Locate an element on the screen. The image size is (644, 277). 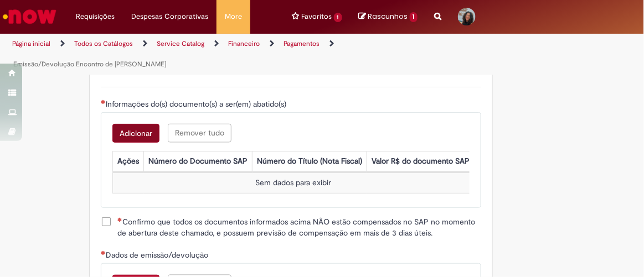
a: Todos os Catálogos is located at coordinates (103, 44).